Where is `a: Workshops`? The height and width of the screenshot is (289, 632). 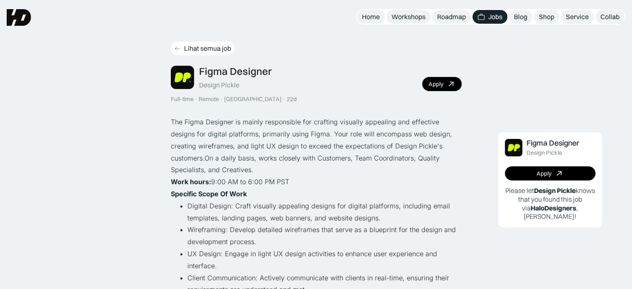 a: Workshops is located at coordinates (408, 17).